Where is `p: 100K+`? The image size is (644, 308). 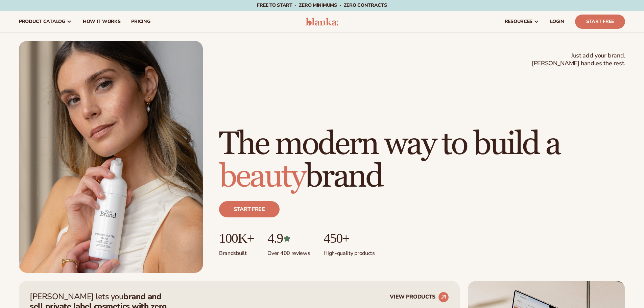 p: 100K+ is located at coordinates (236, 238).